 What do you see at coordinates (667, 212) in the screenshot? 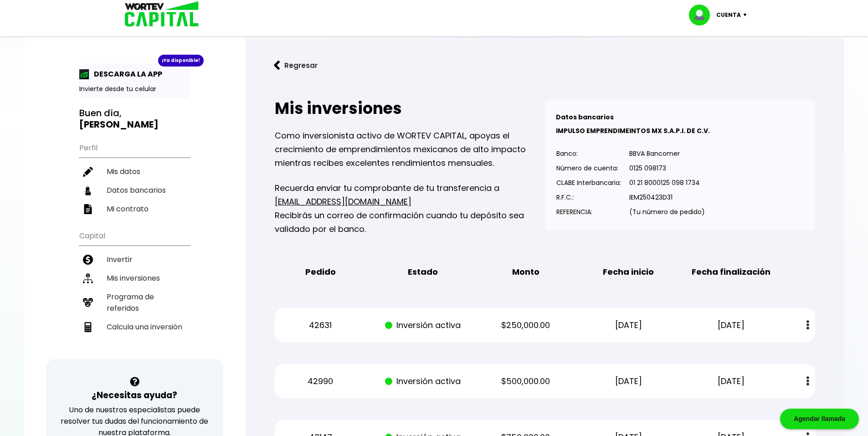
I see `p: (Tu número de pedido)` at bounding box center [667, 212].